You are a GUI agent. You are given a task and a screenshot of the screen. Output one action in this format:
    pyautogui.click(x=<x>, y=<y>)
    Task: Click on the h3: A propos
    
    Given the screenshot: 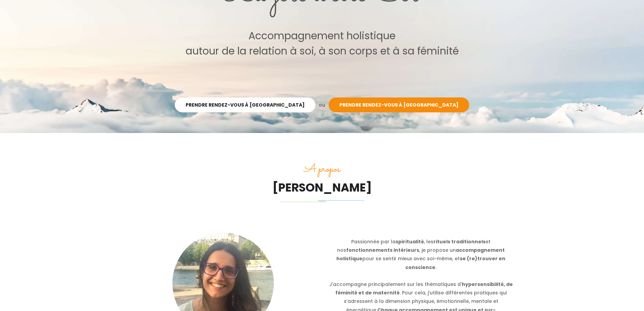 What is the action you would take?
    pyautogui.click(x=322, y=169)
    